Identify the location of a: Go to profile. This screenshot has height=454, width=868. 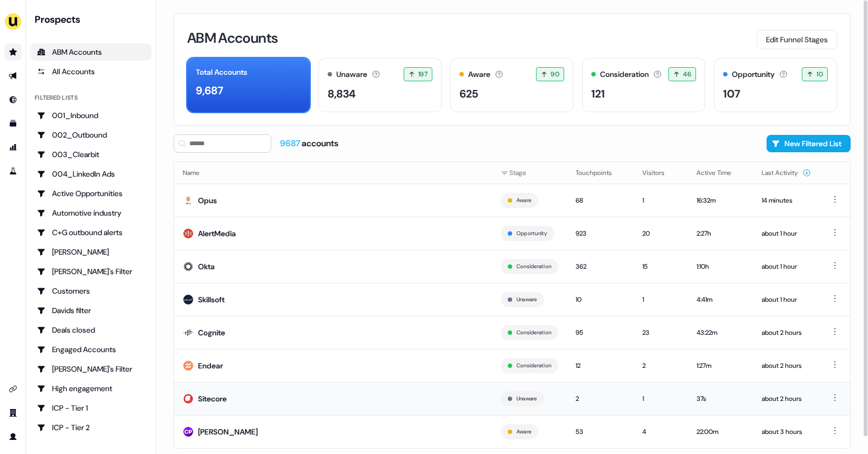
(13, 437).